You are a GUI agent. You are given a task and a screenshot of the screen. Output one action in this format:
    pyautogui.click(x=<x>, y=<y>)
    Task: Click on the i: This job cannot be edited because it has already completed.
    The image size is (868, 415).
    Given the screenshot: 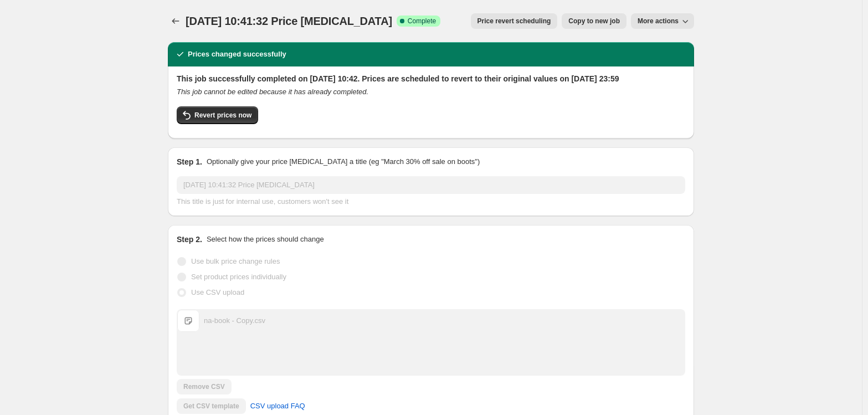 What is the action you would take?
    pyautogui.click(x=272, y=91)
    